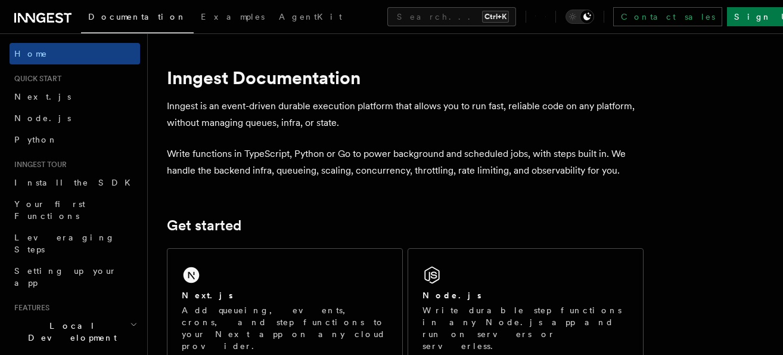  I want to click on a: Python, so click(75, 139).